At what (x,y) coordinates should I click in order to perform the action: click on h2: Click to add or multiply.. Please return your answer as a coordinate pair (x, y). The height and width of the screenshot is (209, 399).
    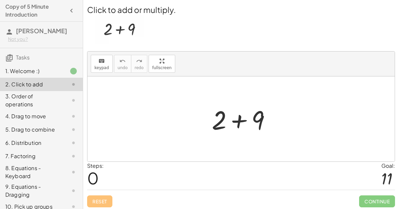
    Looking at the image, I should click on (241, 10).